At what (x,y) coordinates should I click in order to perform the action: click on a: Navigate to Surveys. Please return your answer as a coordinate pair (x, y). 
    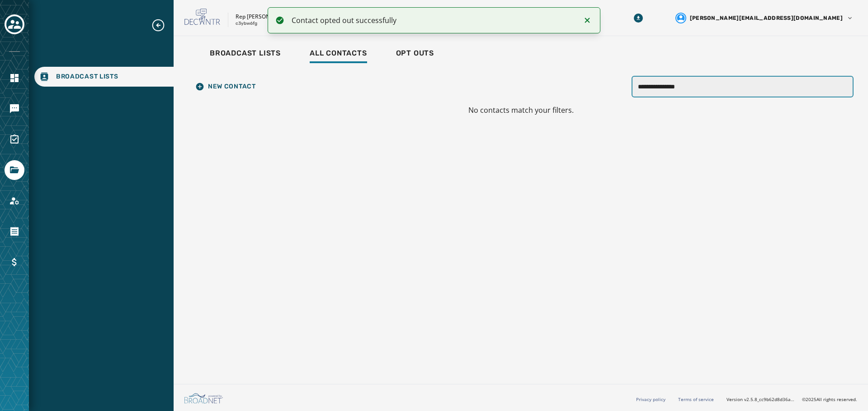
    Looking at the image, I should click on (15, 139).